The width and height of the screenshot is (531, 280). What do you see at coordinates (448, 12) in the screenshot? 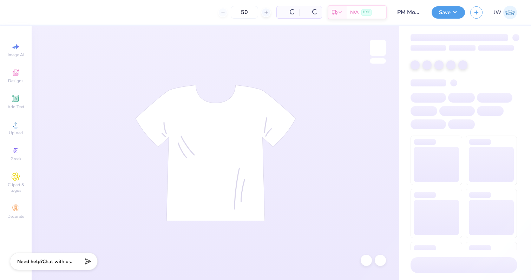
I see `button: Save` at bounding box center [448, 12].